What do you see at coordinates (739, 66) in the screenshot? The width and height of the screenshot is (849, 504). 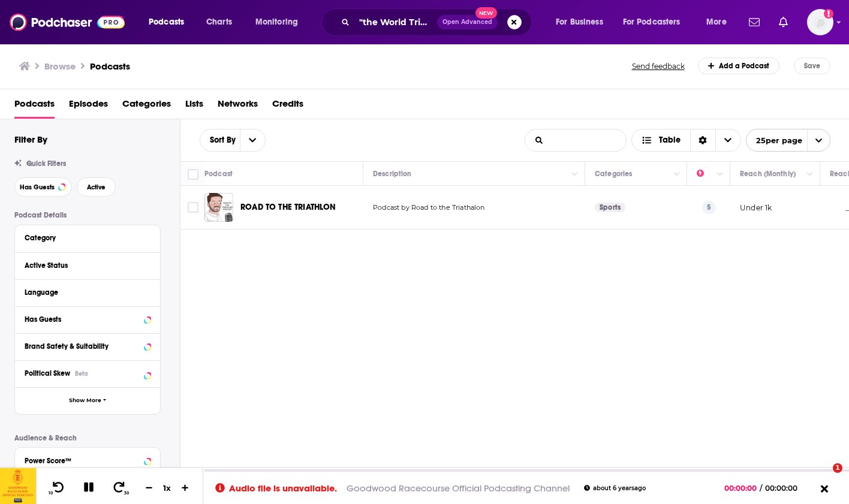 I see `a: Add a Podcast` at bounding box center [739, 66].